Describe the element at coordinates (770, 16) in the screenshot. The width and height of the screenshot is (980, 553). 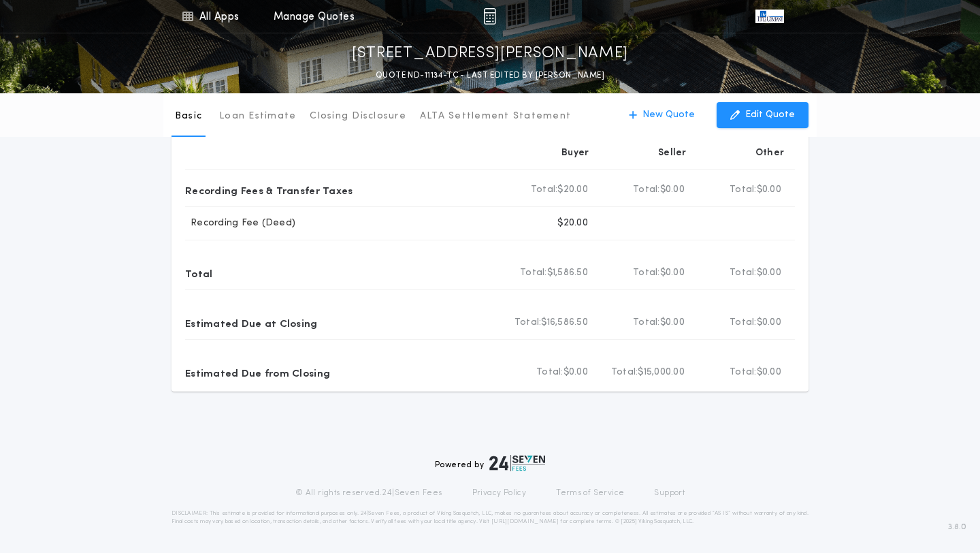
I see `img: vs-icon` at that location.